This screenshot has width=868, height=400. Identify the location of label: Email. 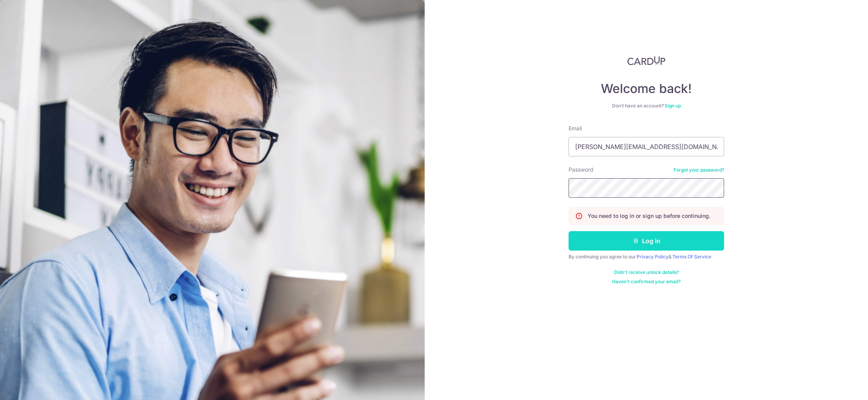
(576, 129).